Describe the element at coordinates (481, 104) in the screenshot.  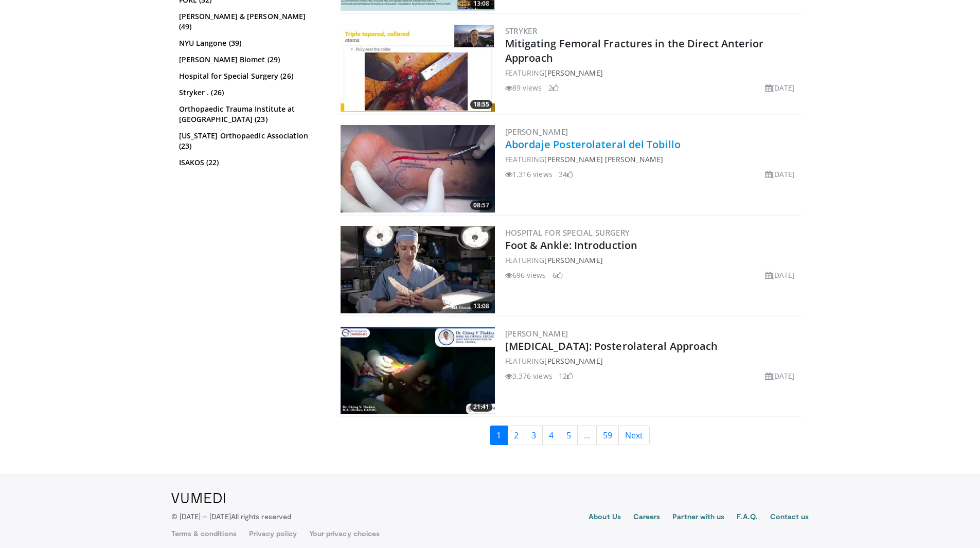
I see `span: 18:55` at that location.